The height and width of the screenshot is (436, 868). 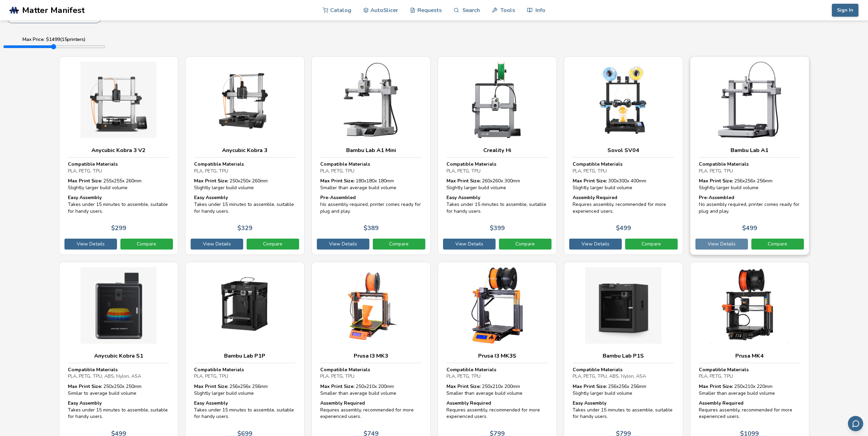 What do you see at coordinates (119, 390) in the screenshot?
I see `div: 250 x 250 x 250 mm Similar to average build volume` at bounding box center [119, 390].